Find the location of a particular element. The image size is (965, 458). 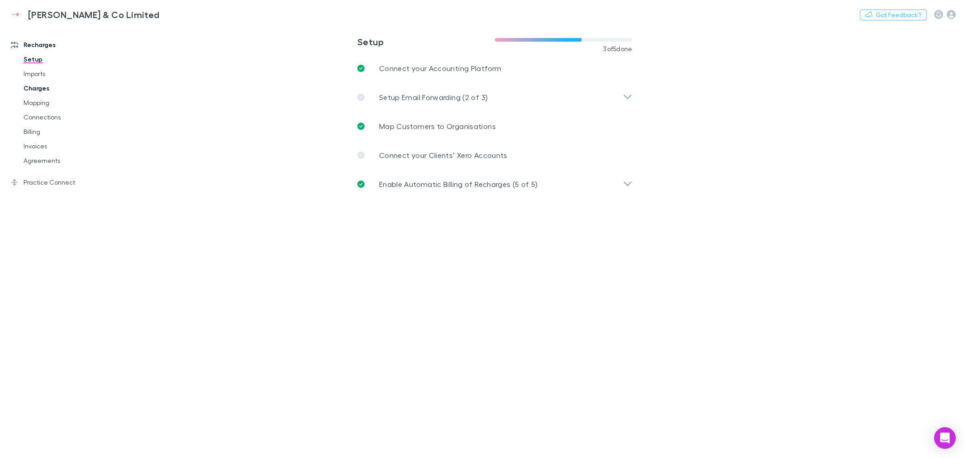

button: Got Feedback? is located at coordinates (893, 15).